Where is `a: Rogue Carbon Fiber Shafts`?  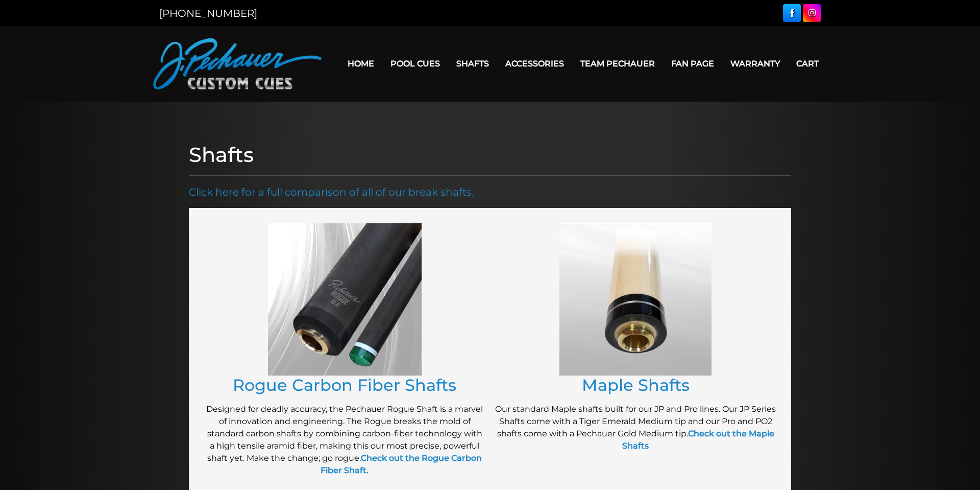
a: Rogue Carbon Fiber Shafts is located at coordinates (345, 385).